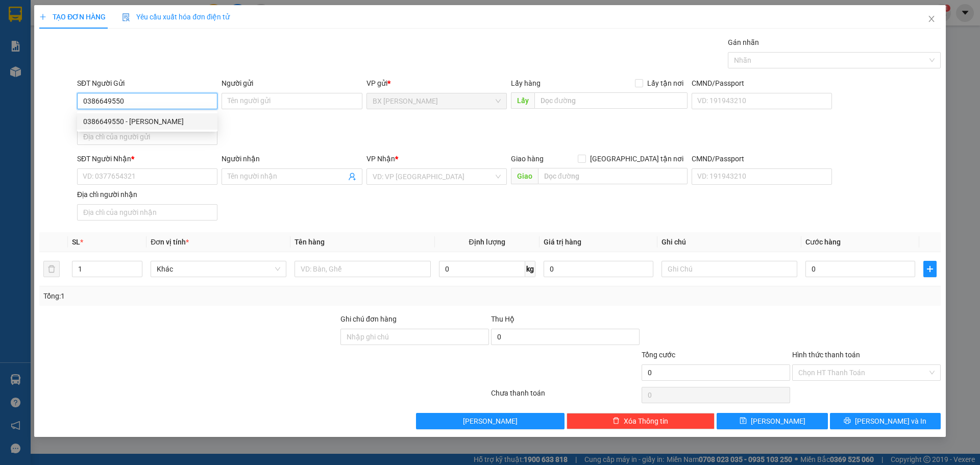 This screenshot has height=465, width=980. Describe the element at coordinates (76, 242) in the screenshot. I see `span: SL` at that location.